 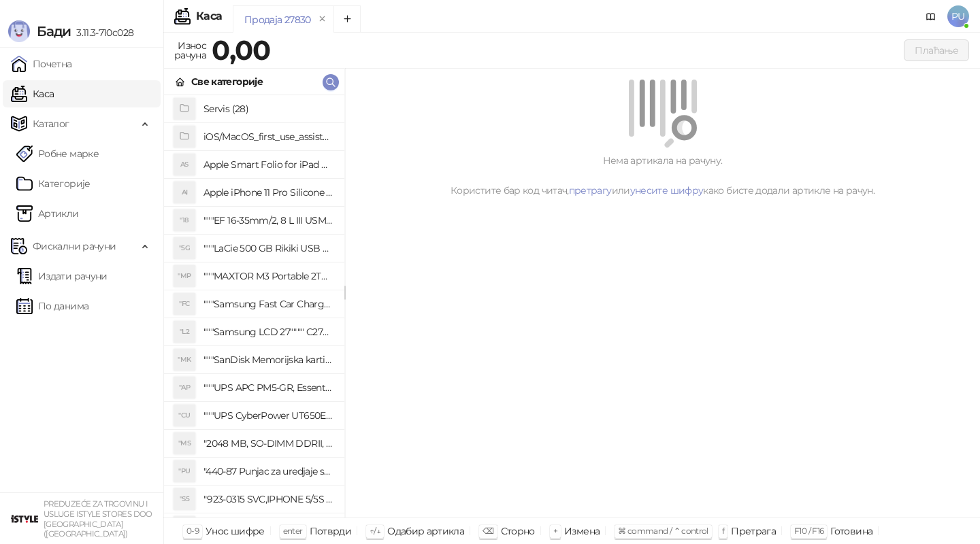 I want to click on div: Нема артикала на рачуну. Користите бар код читач, или како бисте додали артикле на рачун., so click(x=662, y=175).